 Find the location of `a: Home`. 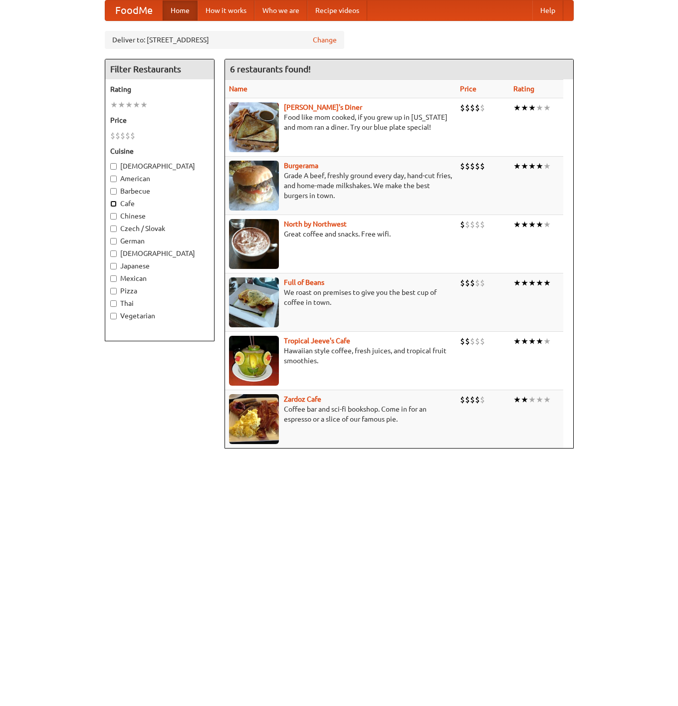

a: Home is located at coordinates (180, 10).